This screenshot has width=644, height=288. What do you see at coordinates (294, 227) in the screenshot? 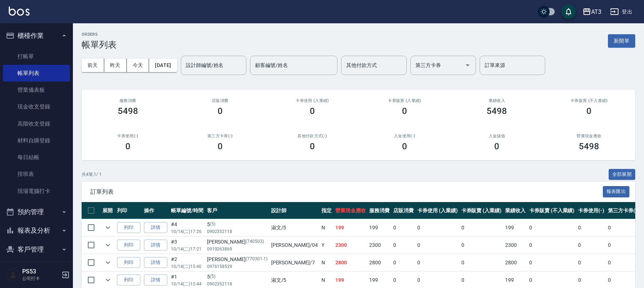
I see `td: 淑文 /5` at bounding box center [294, 227].